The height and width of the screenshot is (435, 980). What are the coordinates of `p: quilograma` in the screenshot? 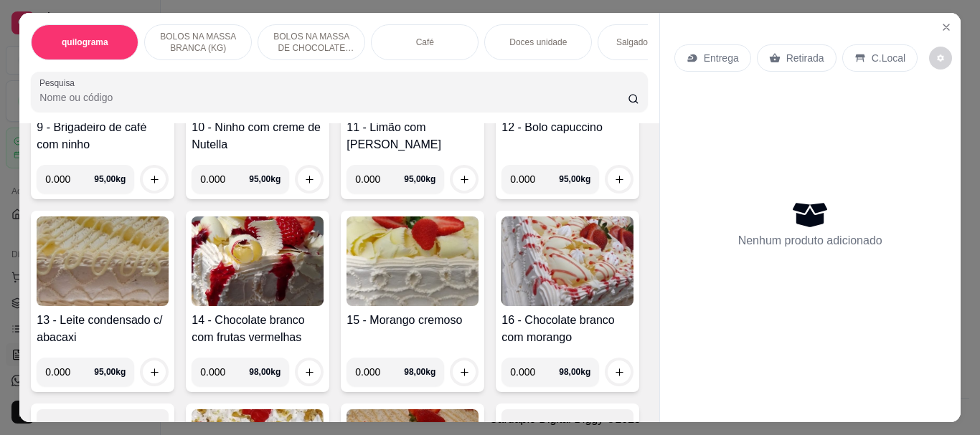 It's located at (85, 42).